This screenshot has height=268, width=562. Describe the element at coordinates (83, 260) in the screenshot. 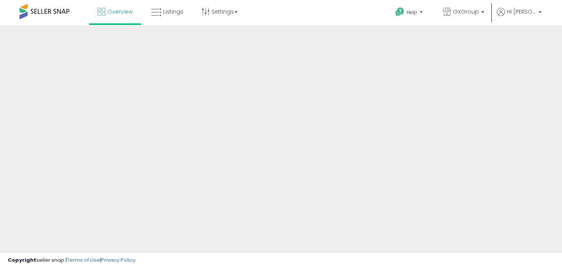

I see `a: Terms of Use` at that location.